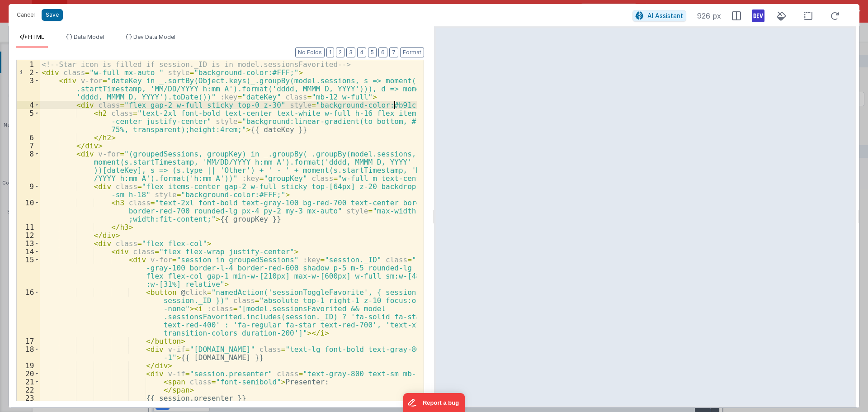 The width and height of the screenshot is (868, 412). What do you see at coordinates (28, 166) in the screenshot?
I see `div: 8` at bounding box center [28, 166].